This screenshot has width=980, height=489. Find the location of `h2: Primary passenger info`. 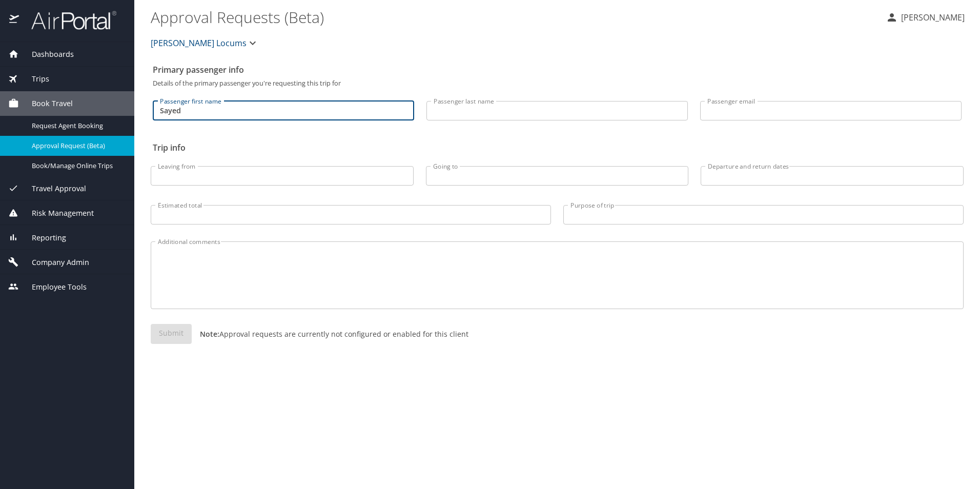

h2: Primary passenger info is located at coordinates (557, 70).